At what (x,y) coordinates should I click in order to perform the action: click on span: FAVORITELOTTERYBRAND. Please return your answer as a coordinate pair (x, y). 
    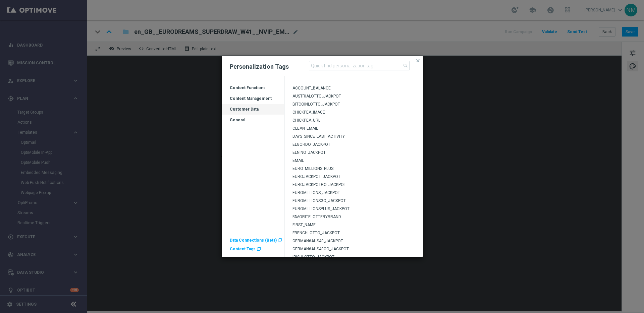
    Looking at the image, I should click on (317, 217).